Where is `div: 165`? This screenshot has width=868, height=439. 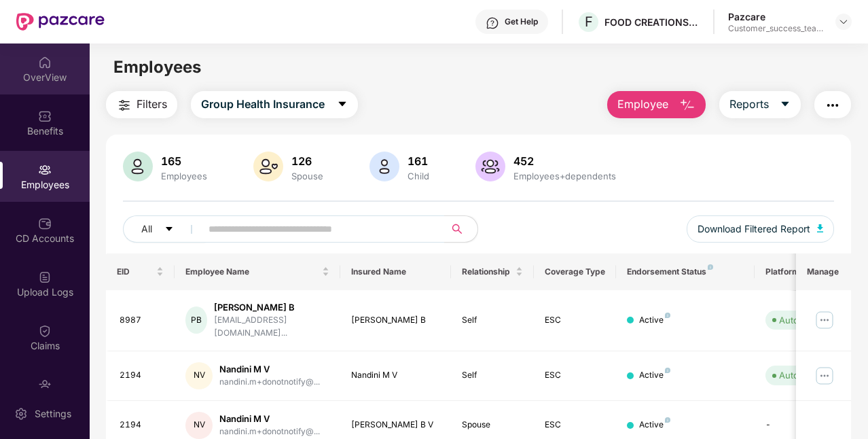
div: 165 is located at coordinates (184, 161).